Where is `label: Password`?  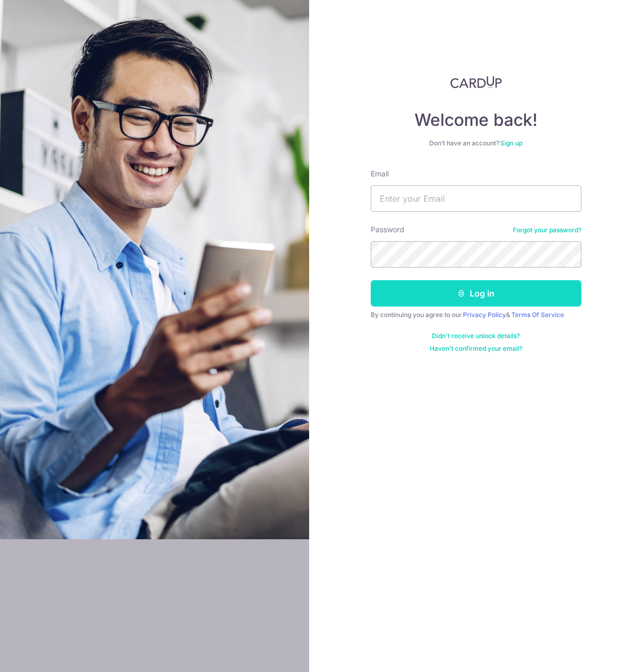 label: Password is located at coordinates (388, 230).